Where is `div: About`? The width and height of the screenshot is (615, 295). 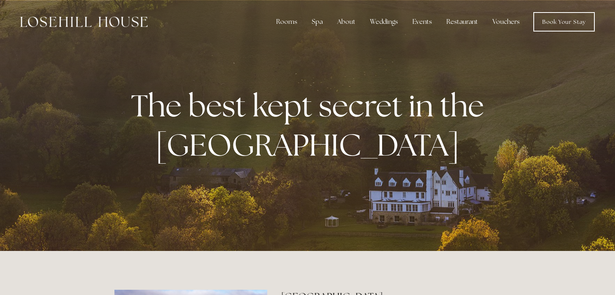 div: About is located at coordinates (346, 22).